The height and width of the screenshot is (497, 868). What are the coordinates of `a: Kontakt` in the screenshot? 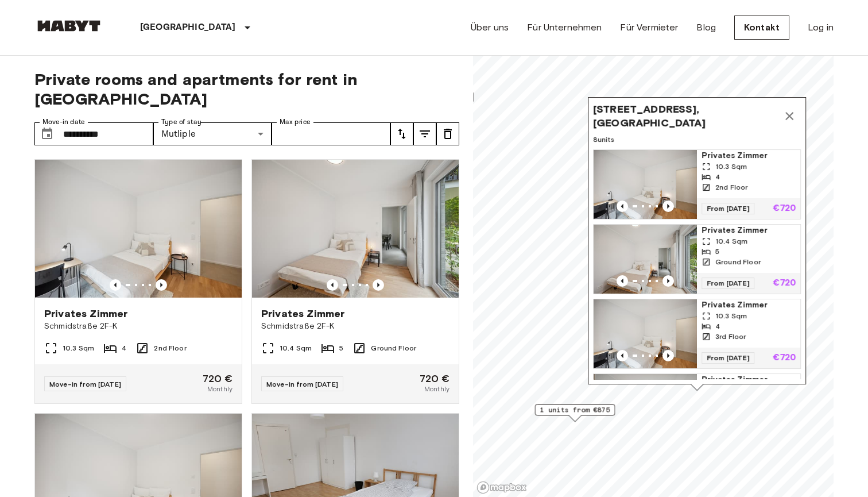 It's located at (762, 28).